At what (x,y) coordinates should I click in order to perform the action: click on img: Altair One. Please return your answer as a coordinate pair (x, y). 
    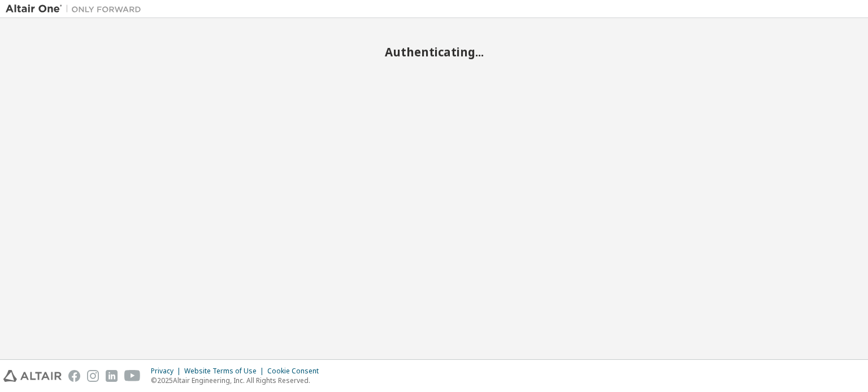
    Looking at the image, I should click on (76, 9).